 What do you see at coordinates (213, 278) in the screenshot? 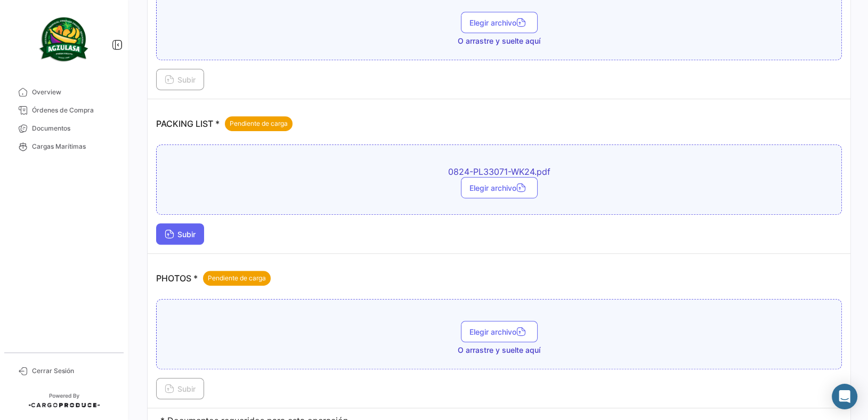
I see `p: PHOTOS *` at bounding box center [213, 278].